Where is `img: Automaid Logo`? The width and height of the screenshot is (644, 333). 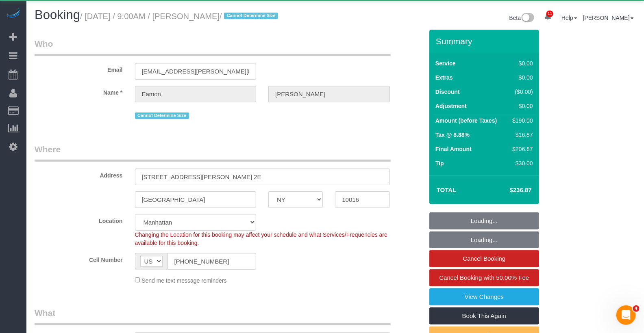 img: Automaid Logo is located at coordinates (13, 14).